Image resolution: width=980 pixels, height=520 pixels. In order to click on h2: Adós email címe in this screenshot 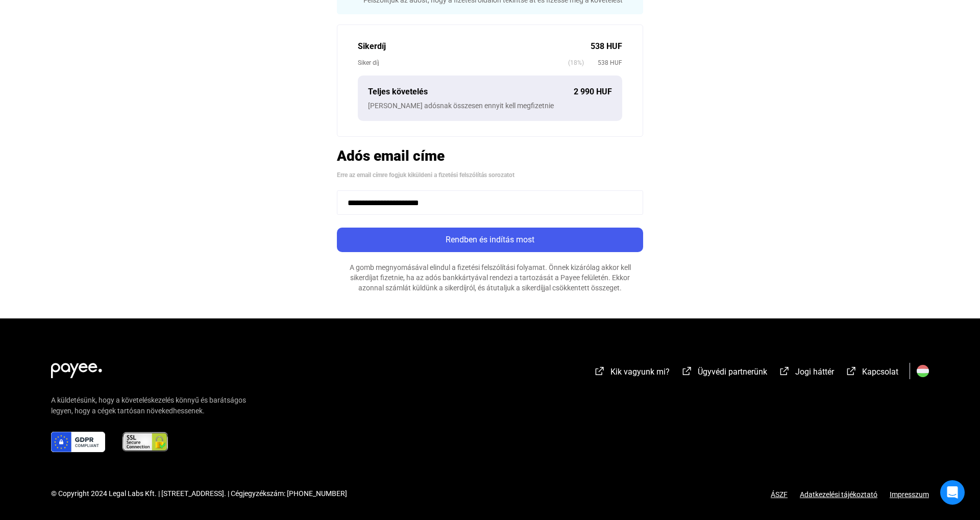, I will do `click(490, 155)`.